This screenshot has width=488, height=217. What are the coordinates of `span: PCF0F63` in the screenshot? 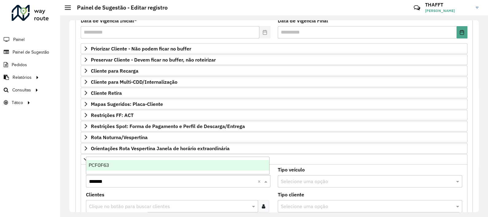 It's located at (99, 165).